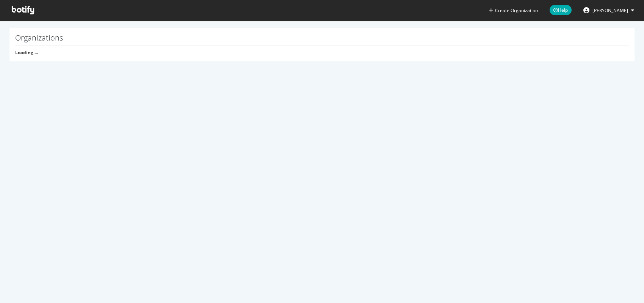 The height and width of the screenshot is (303, 644). What do you see at coordinates (322, 39) in the screenshot?
I see `h1: Organizations` at bounding box center [322, 39].